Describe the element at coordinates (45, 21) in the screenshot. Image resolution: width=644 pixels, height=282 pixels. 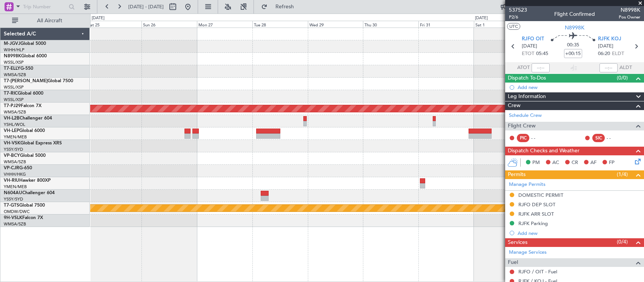
I see `button: All Aircraft` at that location.